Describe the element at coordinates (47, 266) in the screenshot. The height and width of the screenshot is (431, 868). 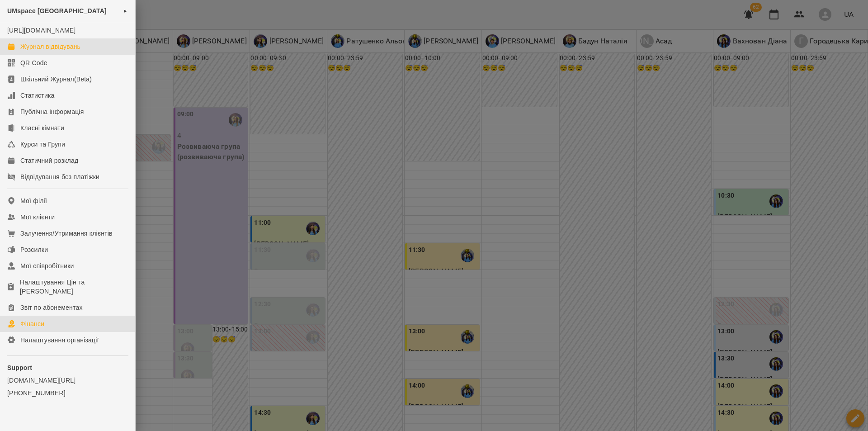
I see `div: Мої співробітники` at that location.